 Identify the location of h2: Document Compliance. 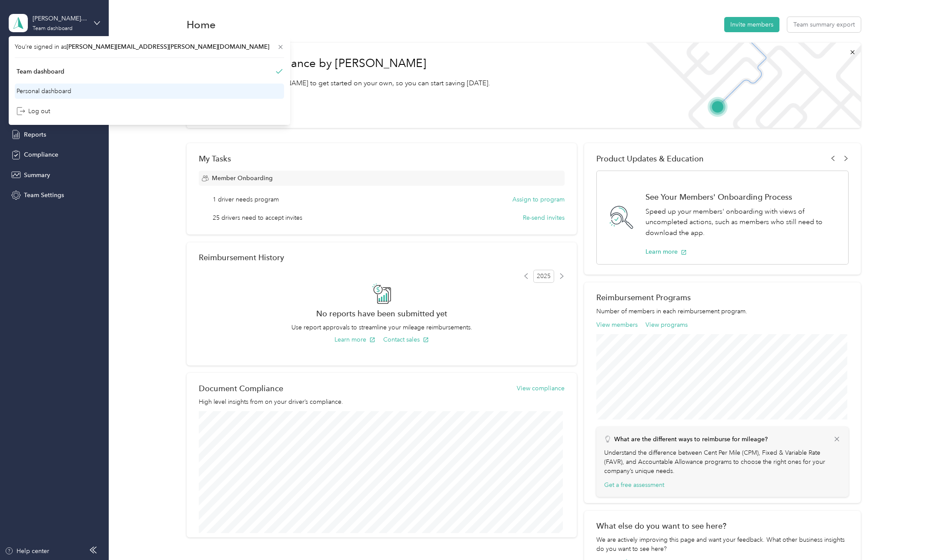
(241, 388).